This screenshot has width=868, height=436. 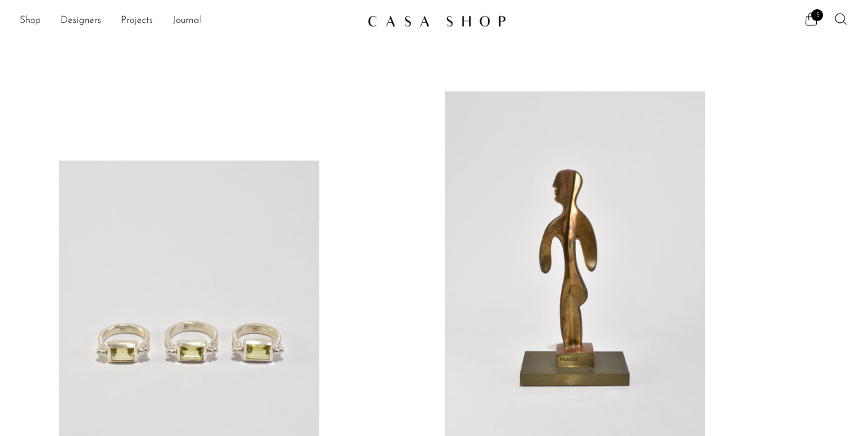 I want to click on ul: NEW HEADER MENU, so click(x=189, y=21).